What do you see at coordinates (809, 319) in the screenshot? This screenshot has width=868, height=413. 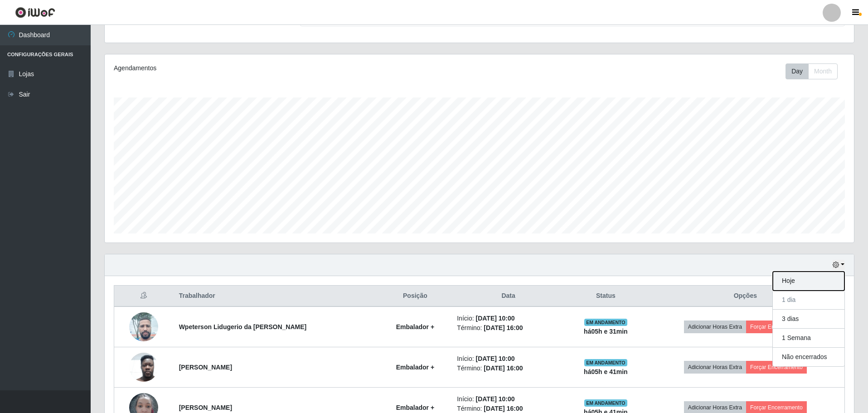 I see `button: 3 dias` at bounding box center [809, 319].